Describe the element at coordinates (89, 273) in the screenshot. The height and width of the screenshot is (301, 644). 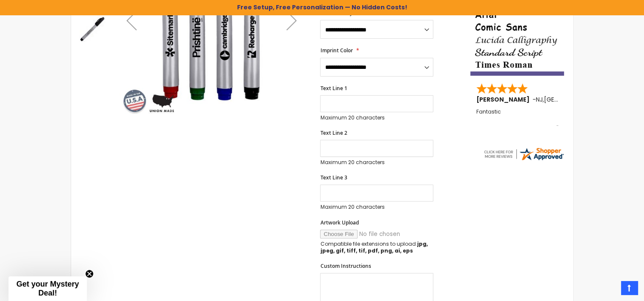
I see `button: Close teaser` at that location.